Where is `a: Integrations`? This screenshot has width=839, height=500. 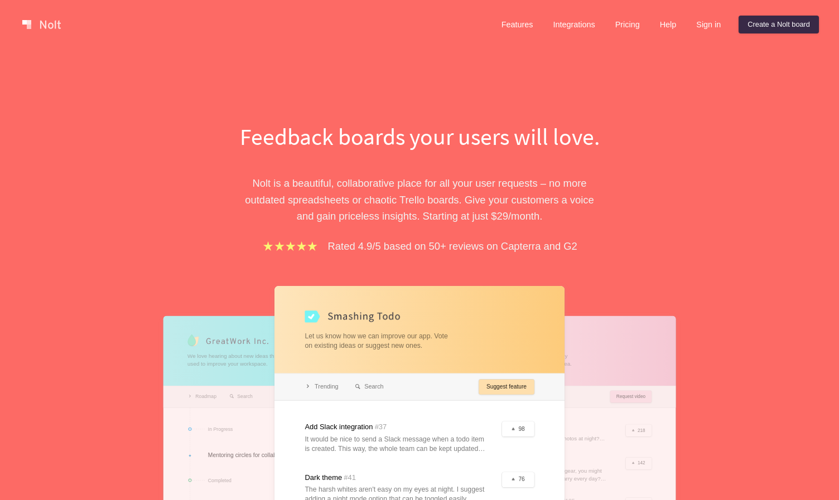
a: Integrations is located at coordinates (573, 25).